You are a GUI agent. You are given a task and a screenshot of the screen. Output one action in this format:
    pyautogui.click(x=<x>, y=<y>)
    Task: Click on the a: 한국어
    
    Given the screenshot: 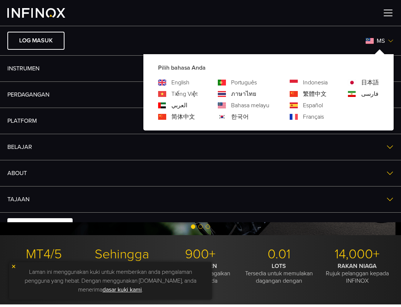 What is the action you would take?
    pyautogui.click(x=240, y=117)
    